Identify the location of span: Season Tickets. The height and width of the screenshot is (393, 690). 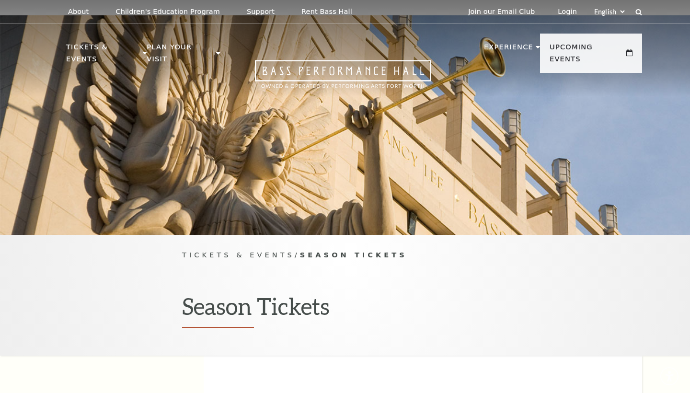
(354, 255).